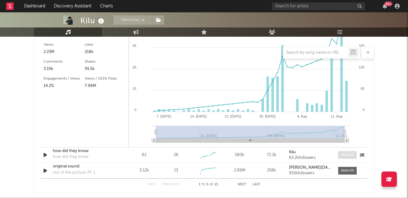 The width and height of the screenshot is (408, 198). What do you see at coordinates (134, 89) in the screenshot?
I see `text: 15` at bounding box center [134, 89].